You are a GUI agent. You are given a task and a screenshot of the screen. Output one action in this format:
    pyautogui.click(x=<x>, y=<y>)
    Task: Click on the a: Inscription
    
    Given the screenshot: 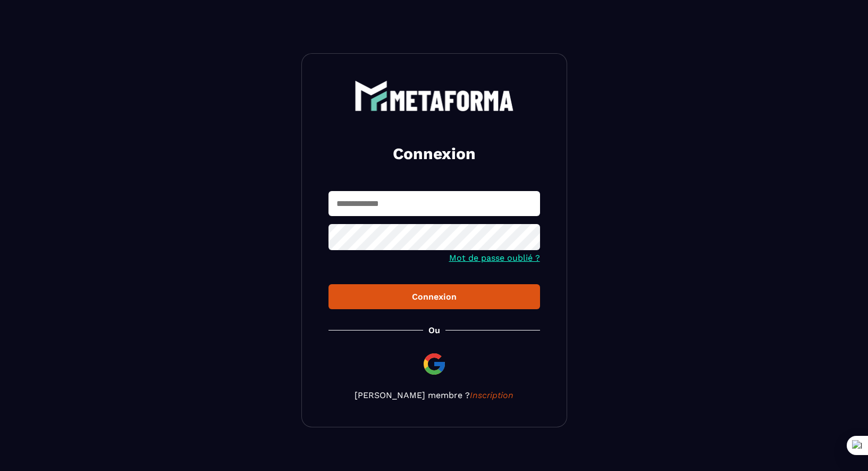 What is the action you would take?
    pyautogui.click(x=492, y=395)
    